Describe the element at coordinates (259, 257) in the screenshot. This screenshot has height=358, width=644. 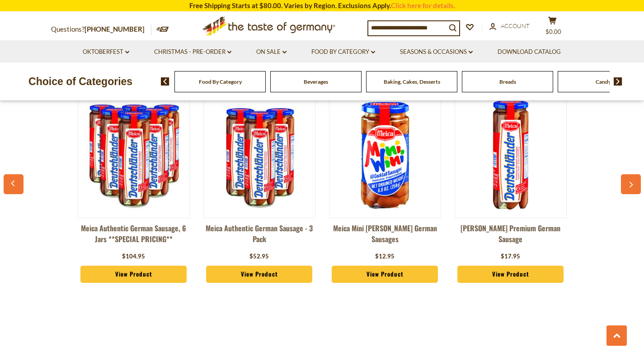
I see `div: $52.95` at that location.